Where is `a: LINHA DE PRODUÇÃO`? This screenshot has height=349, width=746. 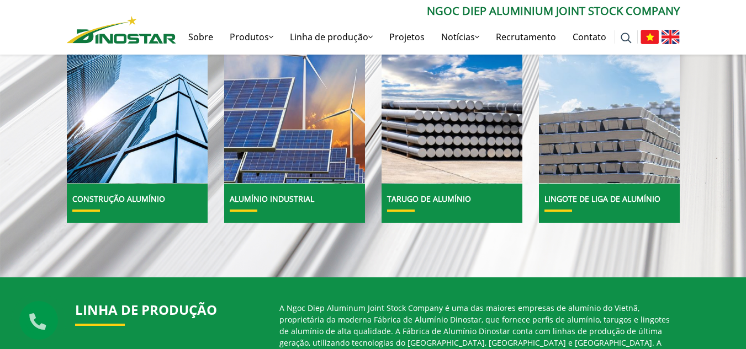
a: LINHA DE PRODUÇÃO is located at coordinates (146, 310).